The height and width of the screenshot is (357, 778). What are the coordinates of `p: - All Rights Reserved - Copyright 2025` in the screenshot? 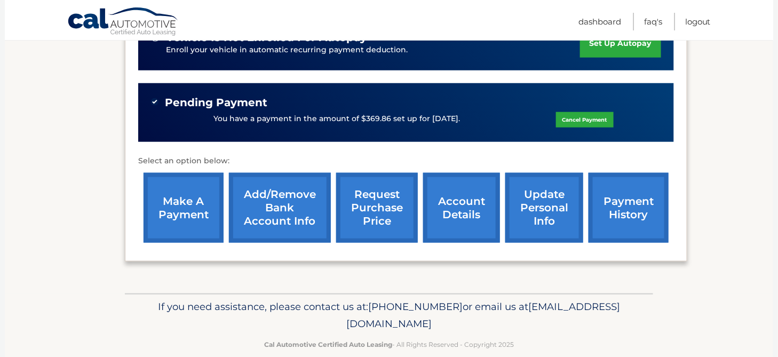 It's located at (389, 344).